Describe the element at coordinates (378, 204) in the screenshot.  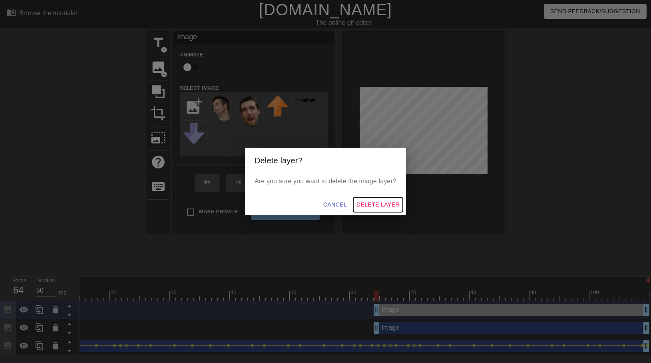
I see `button: Delete Layer` at that location.